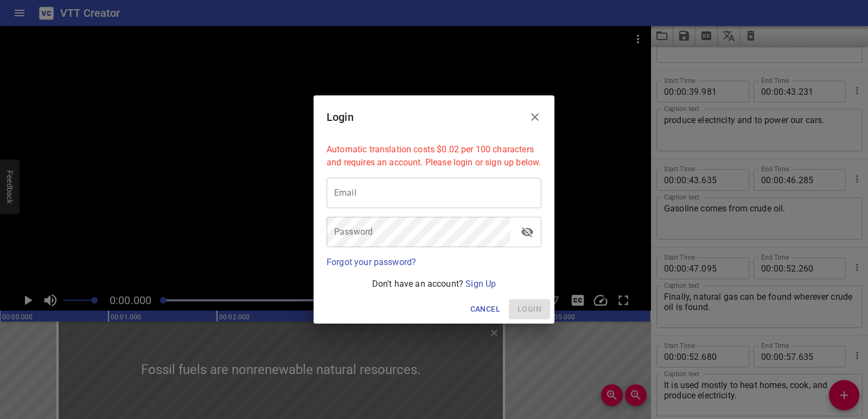 The height and width of the screenshot is (419, 868). I want to click on span: Please enter your email and password above., so click(529, 309).